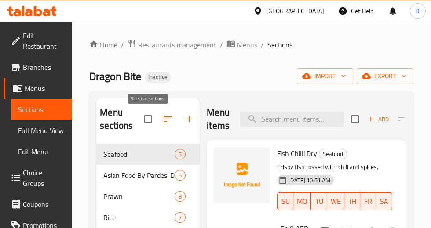 The width and height of the screenshot is (431, 228). What do you see at coordinates (148, 218) in the screenshot?
I see `div: Rice7` at bounding box center [148, 218].